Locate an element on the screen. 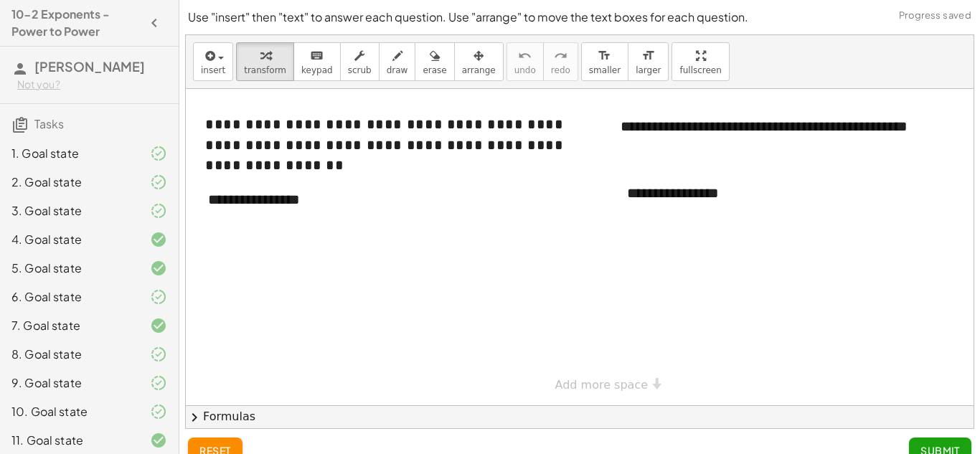 Image resolution: width=980 pixels, height=454 pixels. button: format_sizelarger is located at coordinates (648, 62).